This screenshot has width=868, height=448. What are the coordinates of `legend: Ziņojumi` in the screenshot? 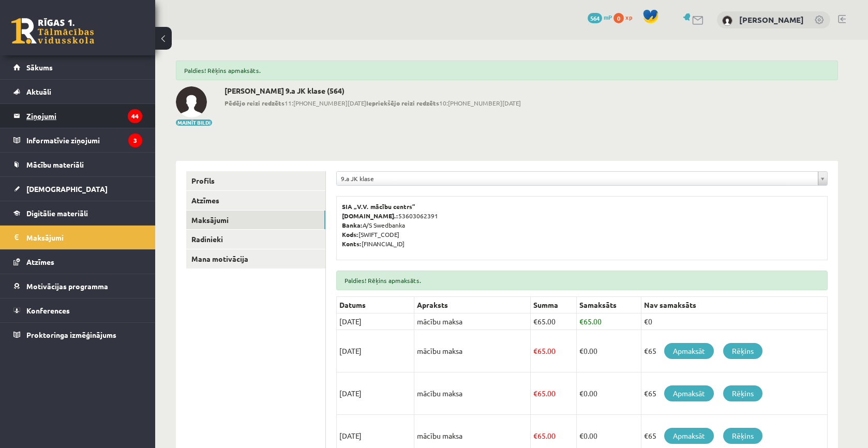 It's located at (84, 115).